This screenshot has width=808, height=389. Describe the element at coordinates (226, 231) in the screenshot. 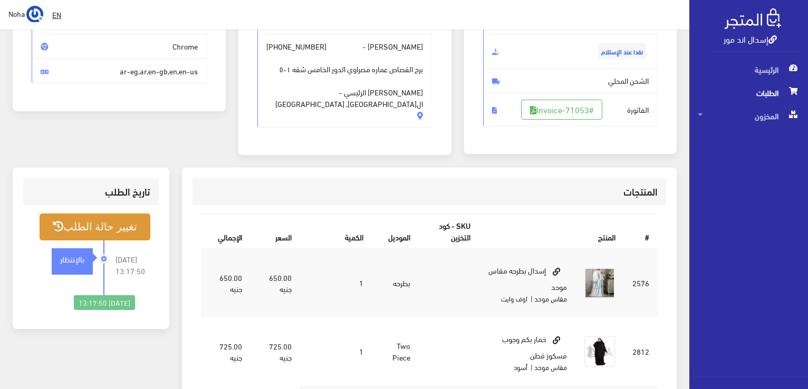

I see `th: اﻹجمالي` at that location.